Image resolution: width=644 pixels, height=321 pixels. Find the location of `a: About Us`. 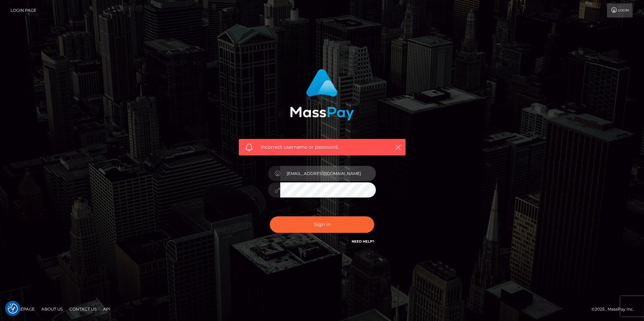

a: About Us is located at coordinates (52, 309).